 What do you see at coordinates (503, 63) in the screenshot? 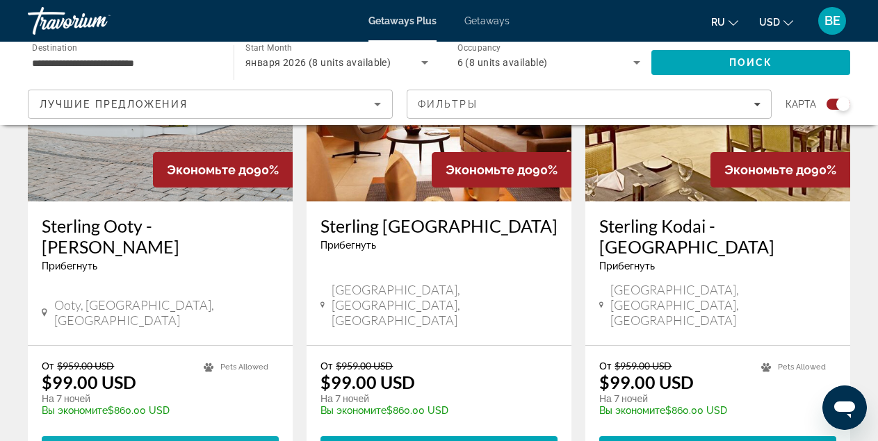
I see `span: 6 (8 units available)` at bounding box center [503, 63].